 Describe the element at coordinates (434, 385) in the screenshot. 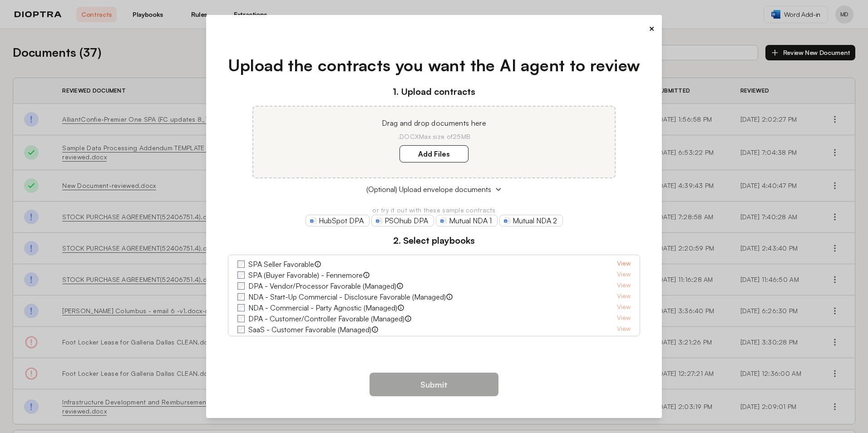

I see `button: Submit` at that location.